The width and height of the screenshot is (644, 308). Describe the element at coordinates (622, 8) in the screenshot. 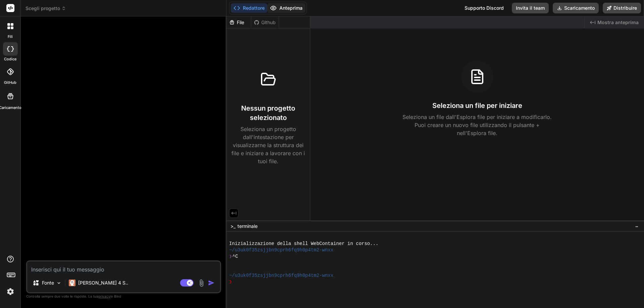

I see `button: Distribuire` at that location.